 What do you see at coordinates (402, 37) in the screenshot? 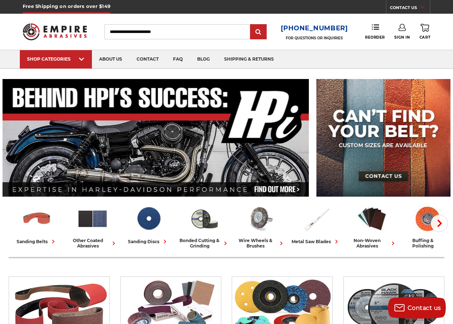
I see `span: Sign In` at bounding box center [402, 37].